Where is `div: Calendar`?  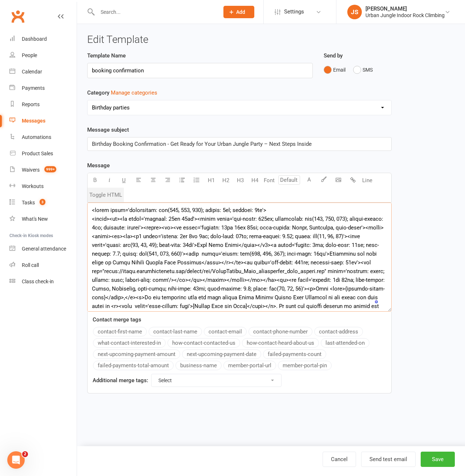
div: Calendar is located at coordinates (32, 71).